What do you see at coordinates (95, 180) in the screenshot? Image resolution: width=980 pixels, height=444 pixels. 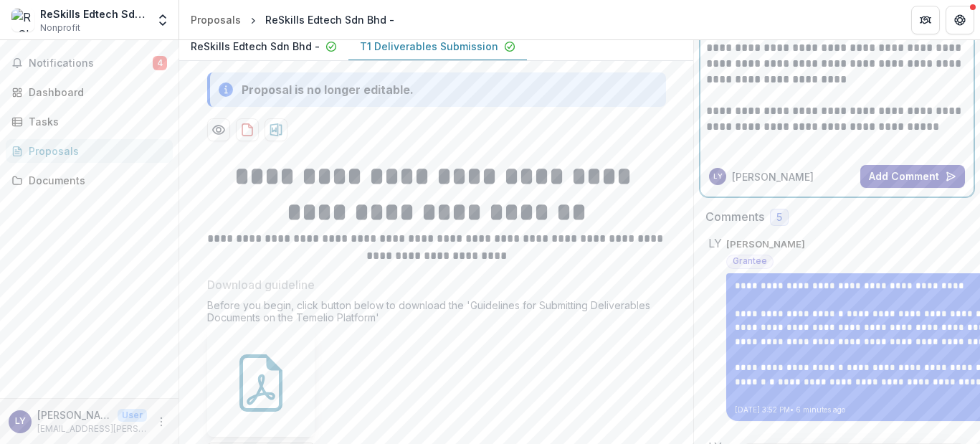 I see `div: Documents` at bounding box center [95, 180].